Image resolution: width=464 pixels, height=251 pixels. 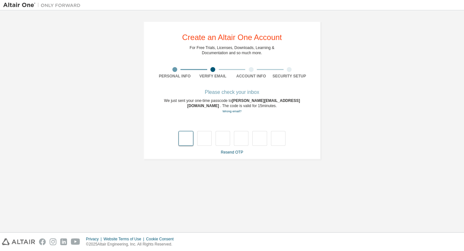 I want to click on div: Cookie Consent, so click(x=161, y=239).